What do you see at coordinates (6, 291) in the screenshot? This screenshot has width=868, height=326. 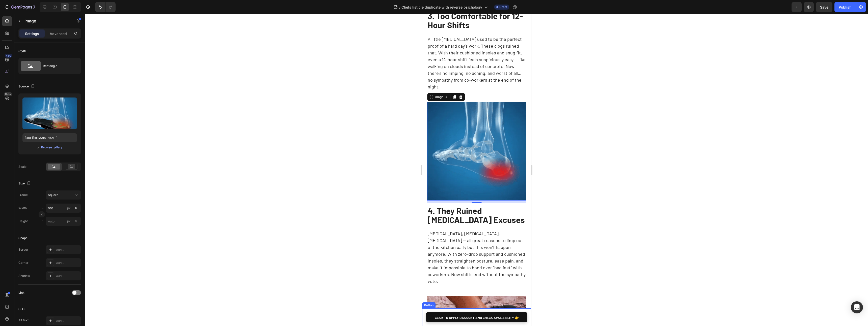 I see `div: Button` at bounding box center [6, 291].